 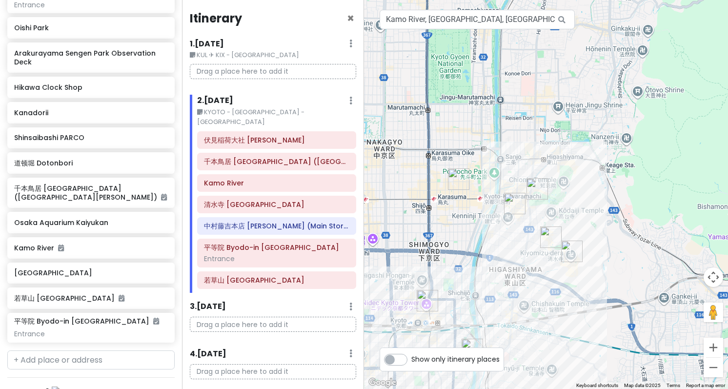 I want to click on div: 花見小路 Hanamikoji Street, so click(x=515, y=204).